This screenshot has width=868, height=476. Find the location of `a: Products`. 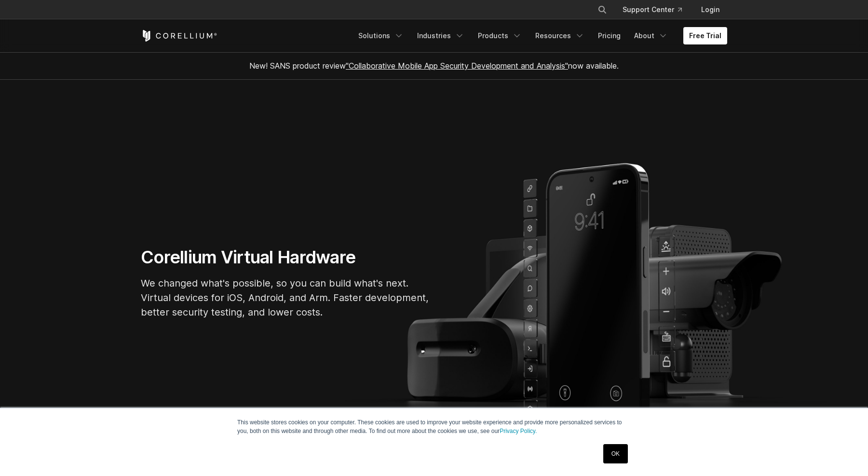

a: Products is located at coordinates (500, 36).